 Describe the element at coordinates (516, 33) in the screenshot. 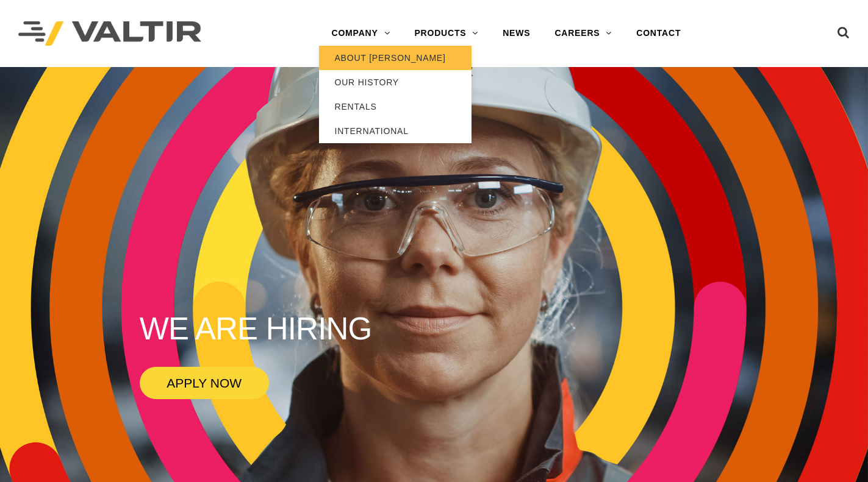

I see `a: NEWS` at that location.